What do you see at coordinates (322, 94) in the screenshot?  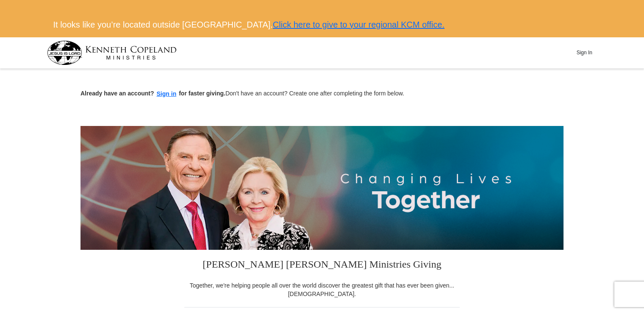 I see `p: Don't have an account? Create one after completing the form below.` at bounding box center [322, 94].